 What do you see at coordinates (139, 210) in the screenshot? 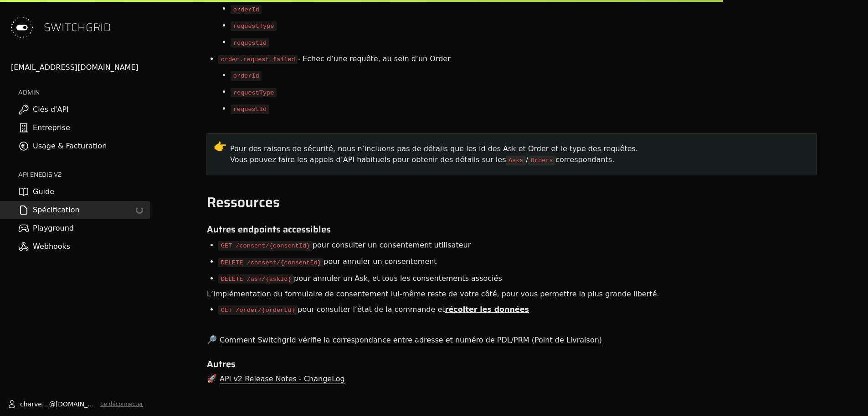
I see `div: loading` at bounding box center [139, 210].